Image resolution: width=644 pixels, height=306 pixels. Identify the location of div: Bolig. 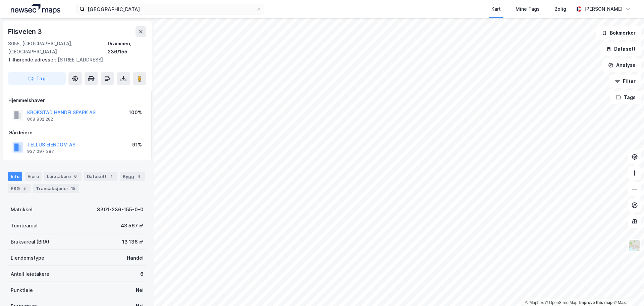
(560, 9).